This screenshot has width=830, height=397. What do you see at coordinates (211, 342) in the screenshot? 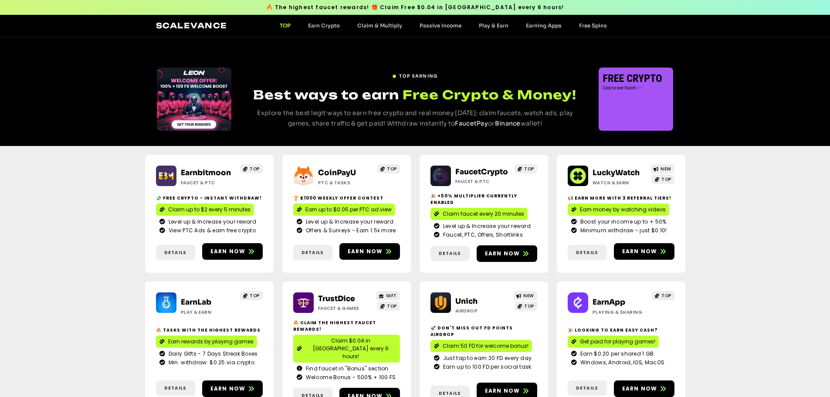
I see `span: Earn rewards by playing games` at bounding box center [211, 342].